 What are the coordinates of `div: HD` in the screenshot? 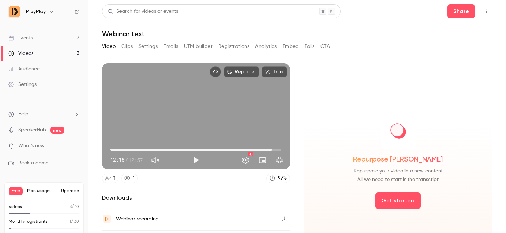 It's located at (251, 154).